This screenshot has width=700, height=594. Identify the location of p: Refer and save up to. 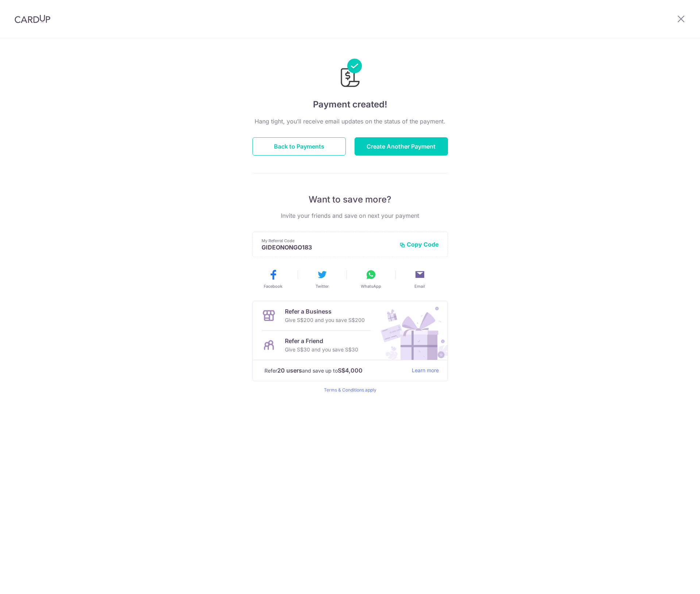
(335, 371).